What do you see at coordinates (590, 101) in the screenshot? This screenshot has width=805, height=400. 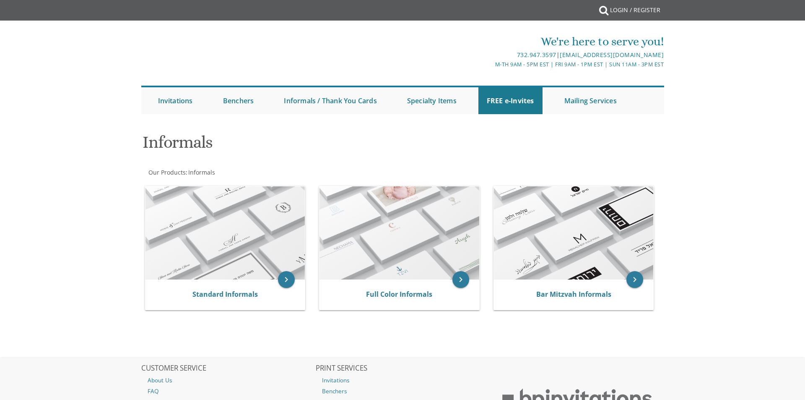 I see `a: Mailing Services` at bounding box center [590, 101].